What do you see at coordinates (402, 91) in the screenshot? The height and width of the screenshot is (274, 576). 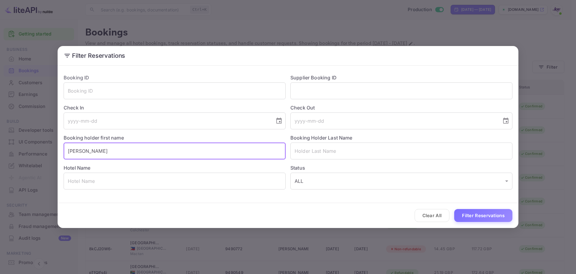 I see `input: Supplier Booking ID` at bounding box center [402, 91].